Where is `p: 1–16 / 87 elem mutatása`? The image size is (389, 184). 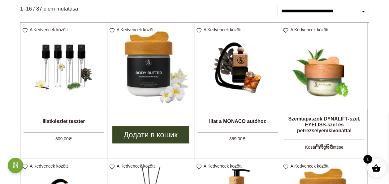 p: 1–16 / 87 elem mutatása is located at coordinates (49, 9).